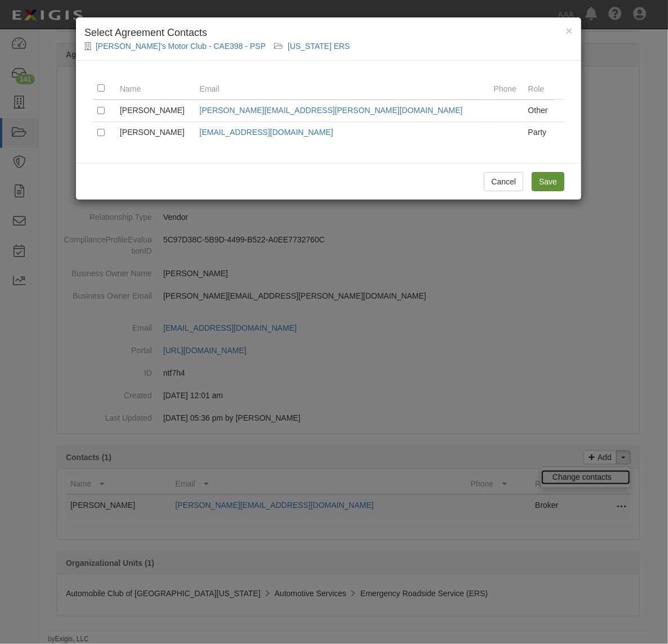  What do you see at coordinates (539, 88) in the screenshot?
I see `th: Role` at bounding box center [539, 88].